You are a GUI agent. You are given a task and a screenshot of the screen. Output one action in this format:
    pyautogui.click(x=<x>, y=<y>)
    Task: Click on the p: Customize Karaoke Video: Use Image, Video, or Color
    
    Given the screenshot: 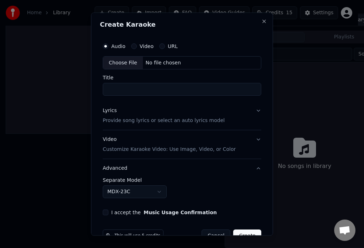 What is the action you would take?
    pyautogui.click(x=169, y=150)
    